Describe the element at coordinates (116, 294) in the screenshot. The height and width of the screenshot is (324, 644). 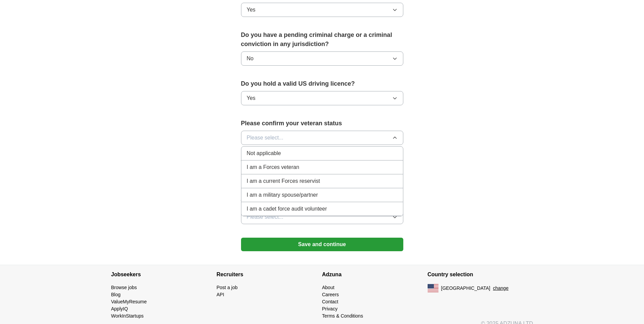
I see `a: Blog` at that location.